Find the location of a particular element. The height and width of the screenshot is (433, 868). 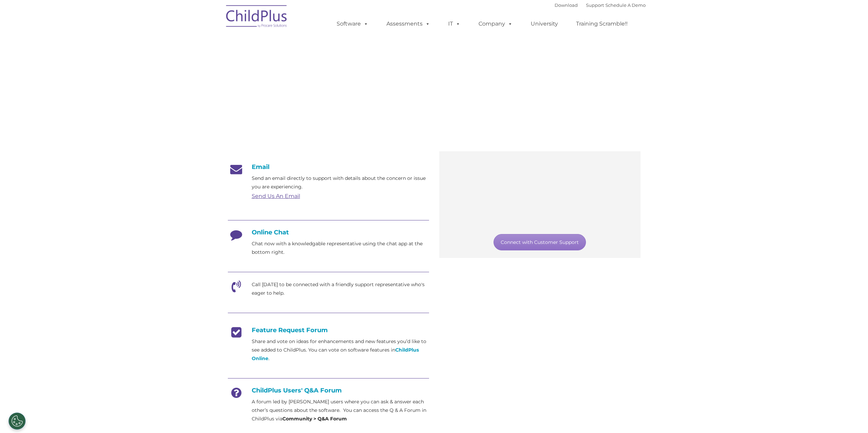

button: Cookies Settings is located at coordinates (17, 421).